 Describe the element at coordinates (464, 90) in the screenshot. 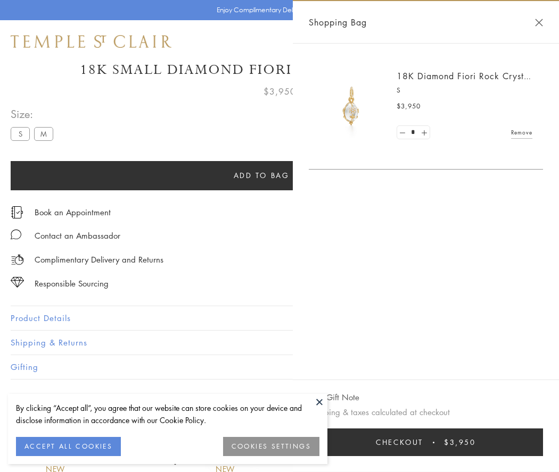

I see `p: S` at that location.